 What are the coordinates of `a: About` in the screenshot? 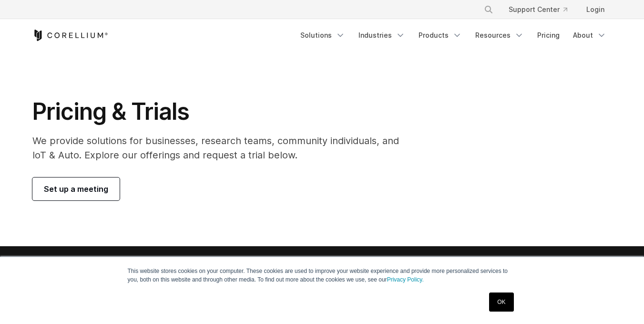 It's located at (590, 35).